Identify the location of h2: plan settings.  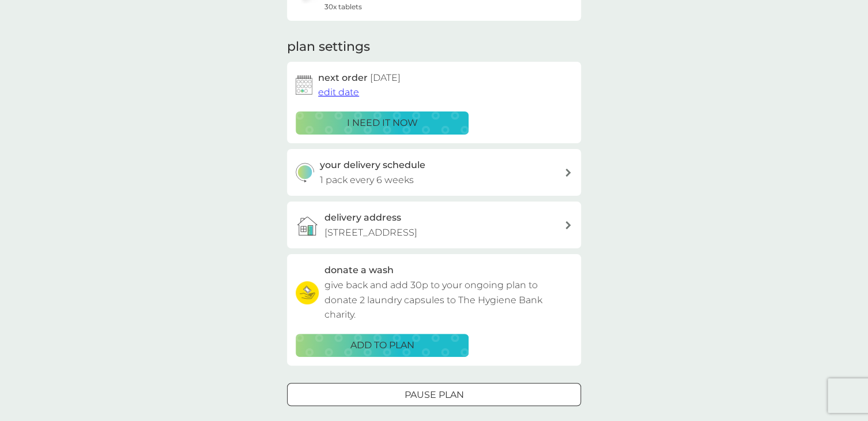
(329, 47).